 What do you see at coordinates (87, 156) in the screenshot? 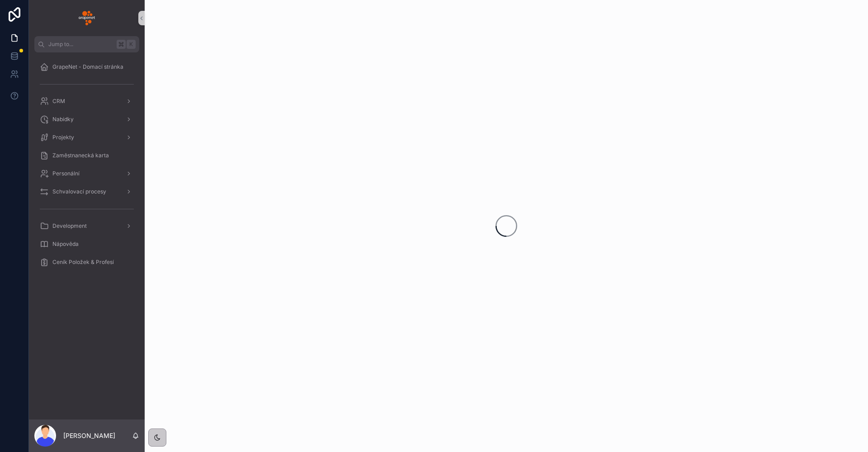
I see `a: Zaměstnanecká karta` at bounding box center [87, 156].